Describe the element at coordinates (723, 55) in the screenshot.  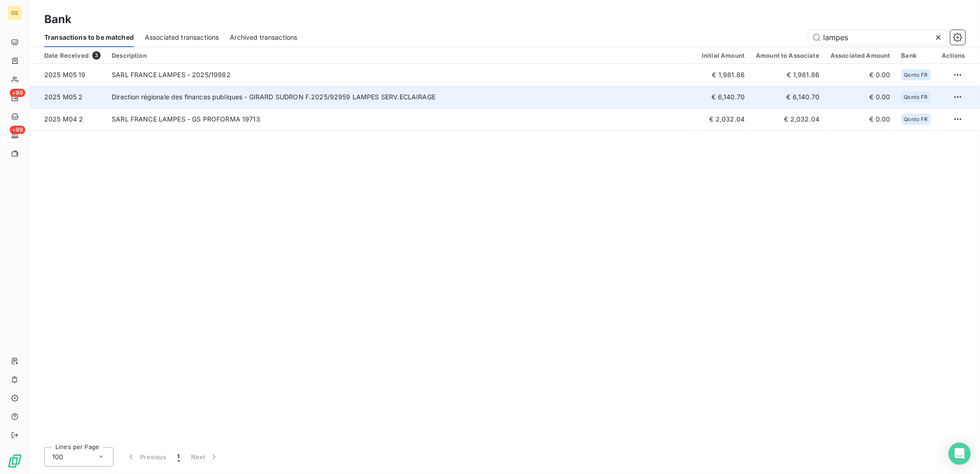
I see `div: Initial Amount` at that location.